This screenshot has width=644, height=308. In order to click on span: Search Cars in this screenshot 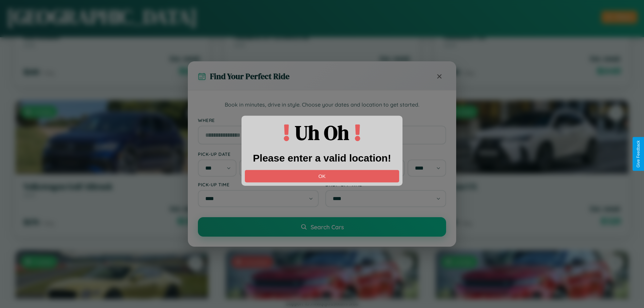, I will do `click(327, 227)`.